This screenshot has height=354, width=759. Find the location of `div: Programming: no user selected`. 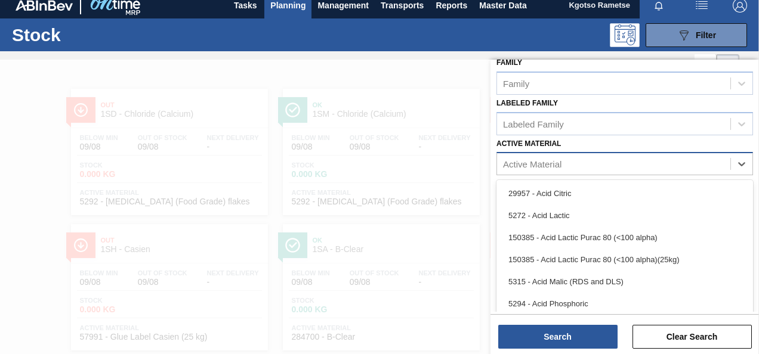

div: Programming: no user selected is located at coordinates (624, 35).